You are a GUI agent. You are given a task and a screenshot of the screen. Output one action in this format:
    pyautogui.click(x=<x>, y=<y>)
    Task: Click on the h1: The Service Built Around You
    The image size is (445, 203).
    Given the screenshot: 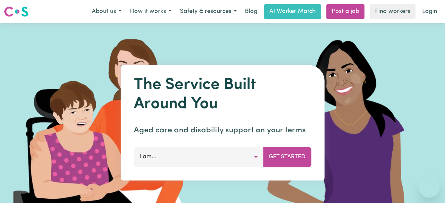 What is the action you would take?
    pyautogui.click(x=222, y=94)
    